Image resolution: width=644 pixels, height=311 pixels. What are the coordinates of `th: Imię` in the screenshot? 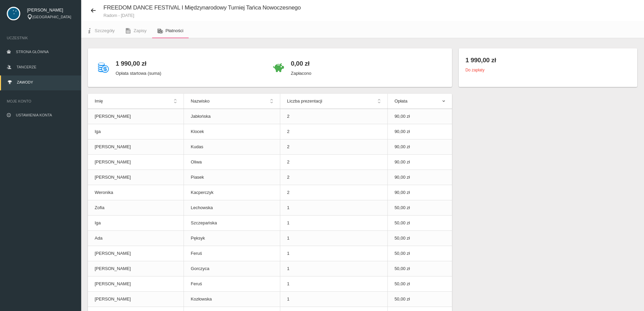 It's located at (136, 101).